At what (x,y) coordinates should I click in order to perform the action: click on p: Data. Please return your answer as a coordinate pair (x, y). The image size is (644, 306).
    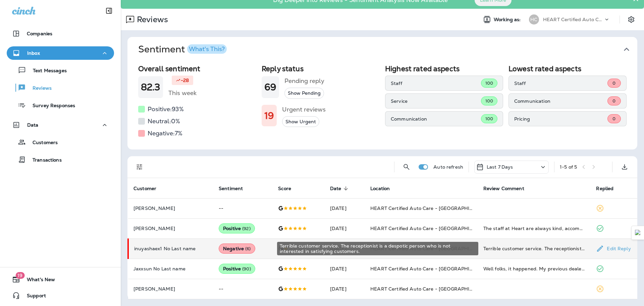
    Looking at the image, I should click on (33, 125).